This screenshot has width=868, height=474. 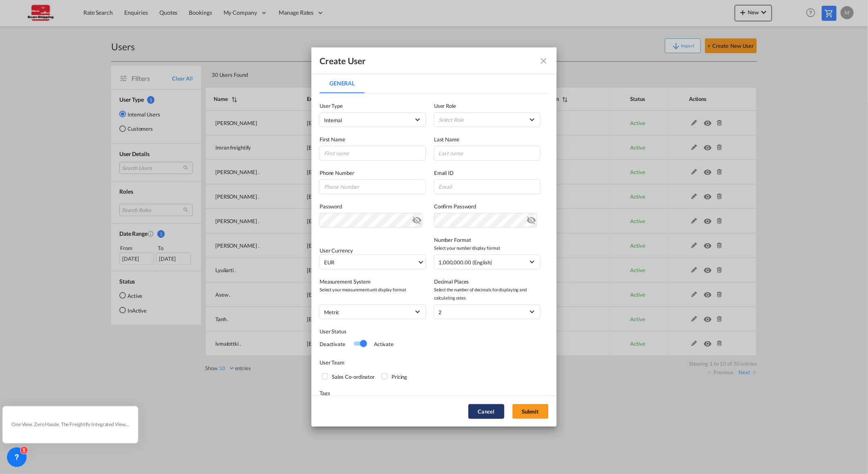 I want to click on span: Select your measurement unit display format, so click(x=373, y=290).